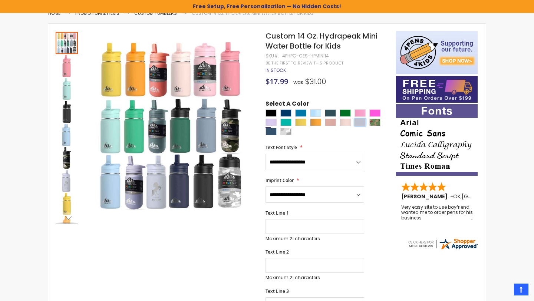 The width and height of the screenshot is (534, 301). Describe the element at coordinates (375, 122) in the screenshot. I see `div: Camouflage` at that location.